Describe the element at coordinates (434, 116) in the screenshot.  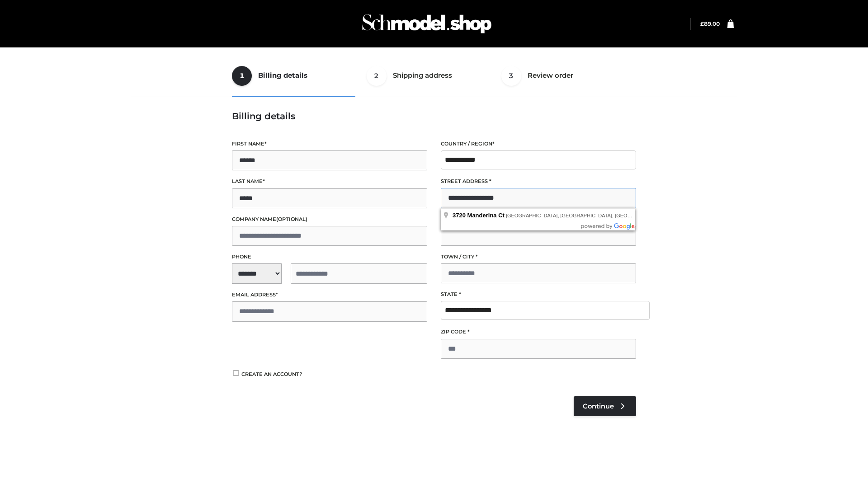
I see `h3: Billing details` at that location.